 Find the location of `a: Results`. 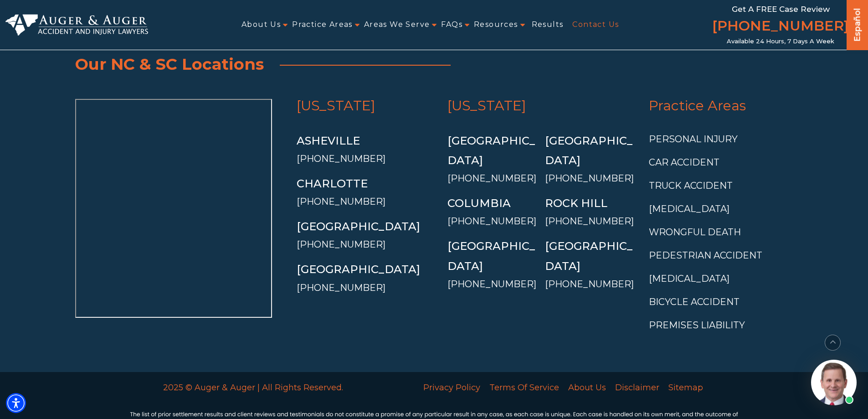

a: Results is located at coordinates (547, 25).